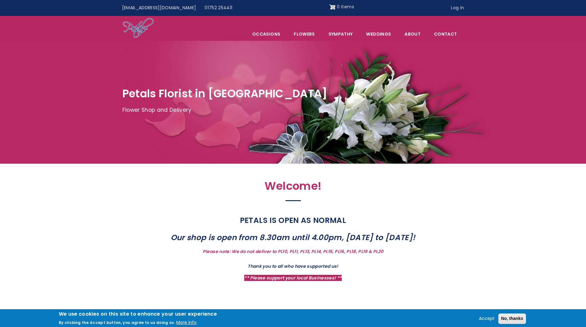 The image size is (586, 327). What do you see at coordinates (345, 7) in the screenshot?
I see `span: 0 items` at bounding box center [345, 7].